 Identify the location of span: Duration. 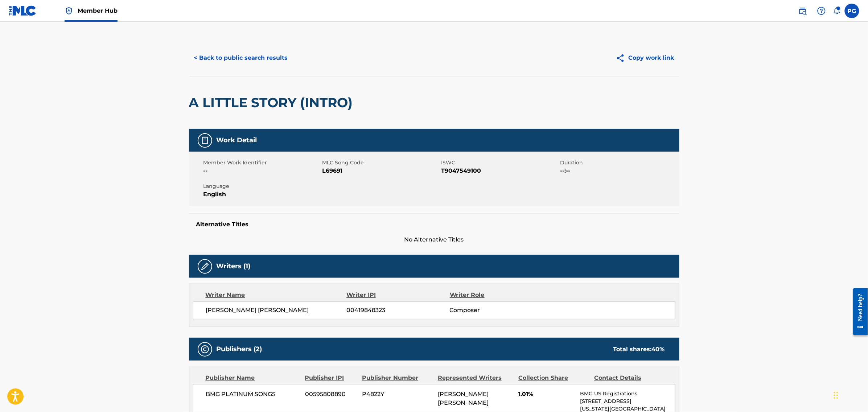
(618, 163).